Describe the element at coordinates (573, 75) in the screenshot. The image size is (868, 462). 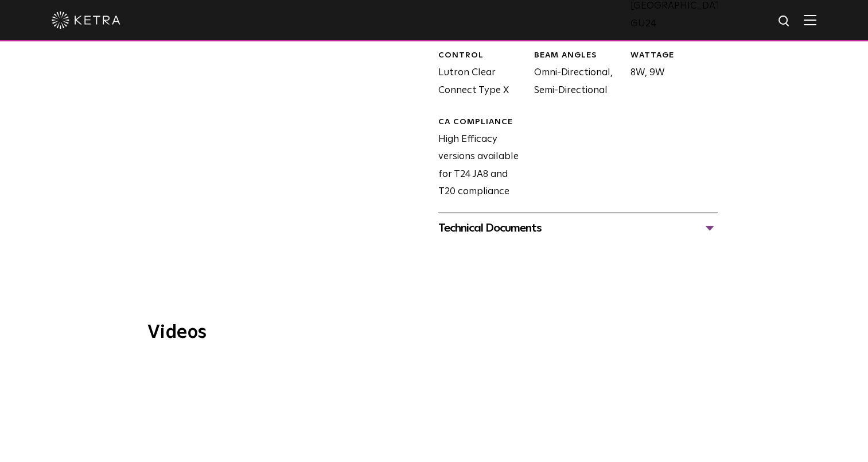
I see `div: Omni-Directional, Semi-Directional` at that location.